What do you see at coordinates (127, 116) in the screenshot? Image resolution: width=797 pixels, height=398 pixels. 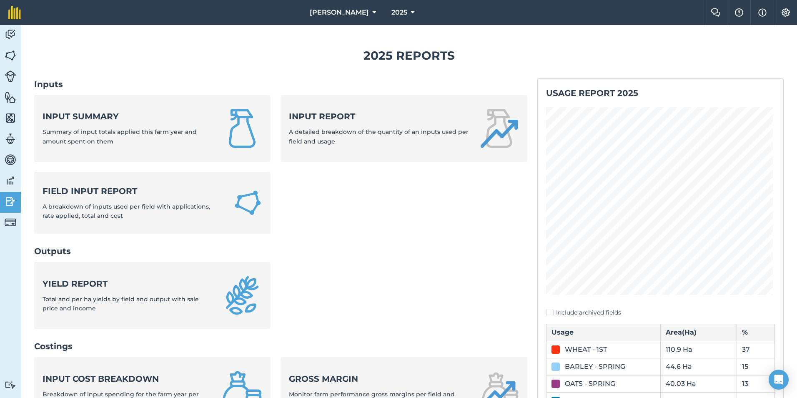 I see `strong: Input summary` at bounding box center [127, 116].